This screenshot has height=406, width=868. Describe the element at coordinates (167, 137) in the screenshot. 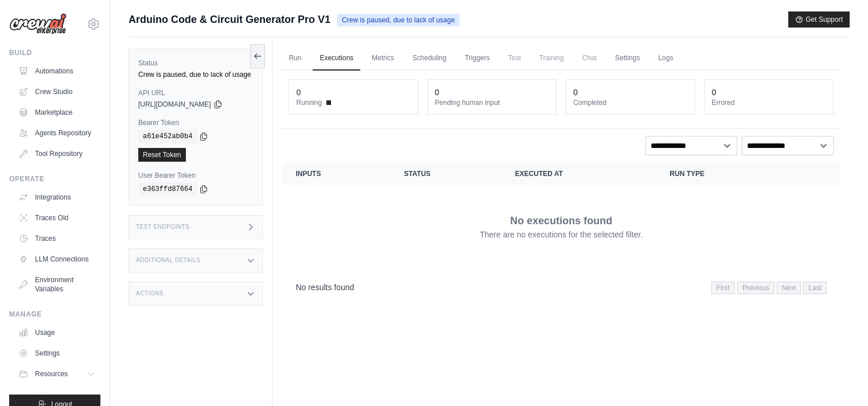

I see `code: a61e452ab0b4` at that location.